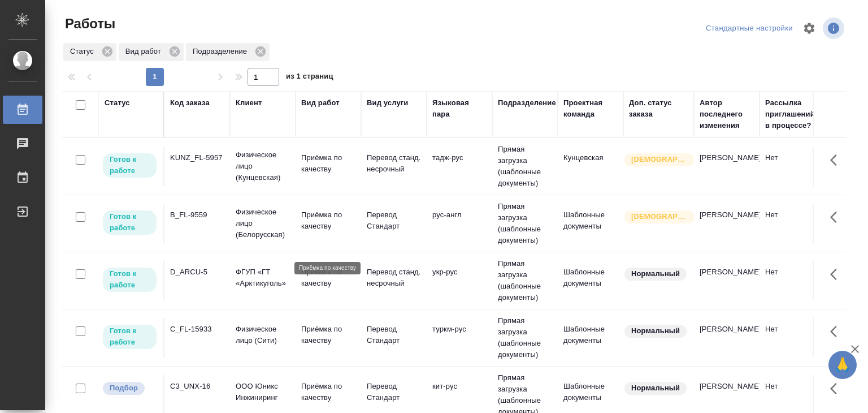 Image resolution: width=868 pixels, height=413 pixels. What do you see at coordinates (388, 103) in the screenshot?
I see `div: Вид услуги` at bounding box center [388, 103].